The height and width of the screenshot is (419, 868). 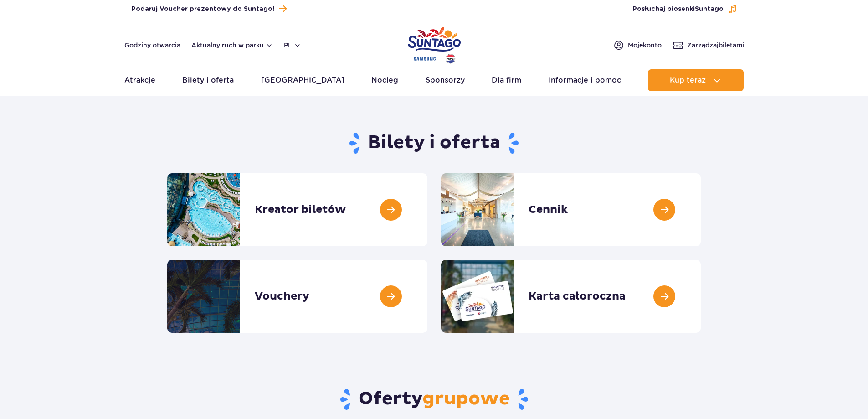 I want to click on a: Dla firm, so click(x=506, y=80).